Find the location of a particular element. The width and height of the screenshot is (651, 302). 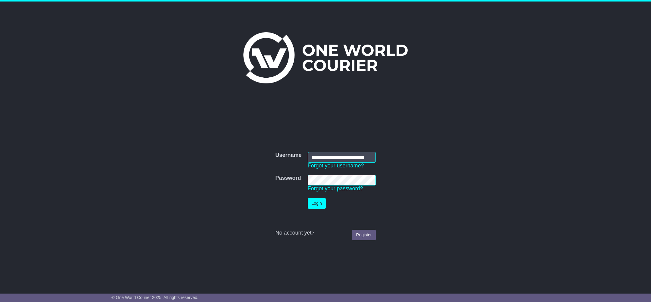

button: Login is located at coordinates (317, 203).